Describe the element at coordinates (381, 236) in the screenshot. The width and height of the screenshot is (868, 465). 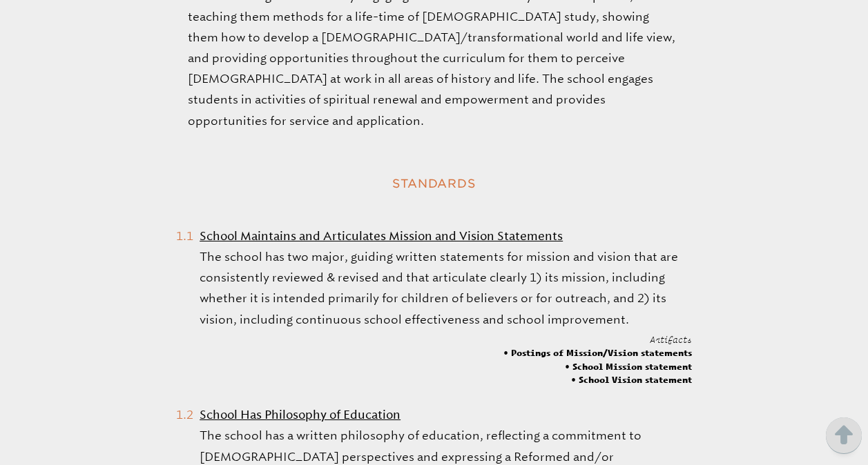
I see `span: School Maintains and Articulates Mission and Vision Statements` at that location.